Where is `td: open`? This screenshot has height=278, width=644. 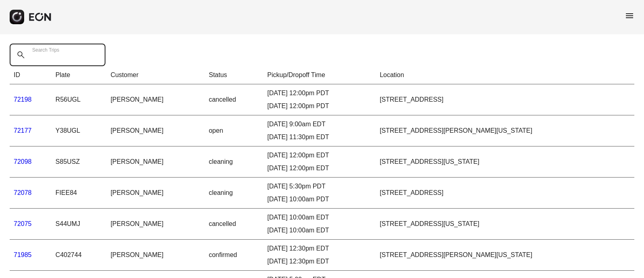
td: open is located at coordinates (234, 131).